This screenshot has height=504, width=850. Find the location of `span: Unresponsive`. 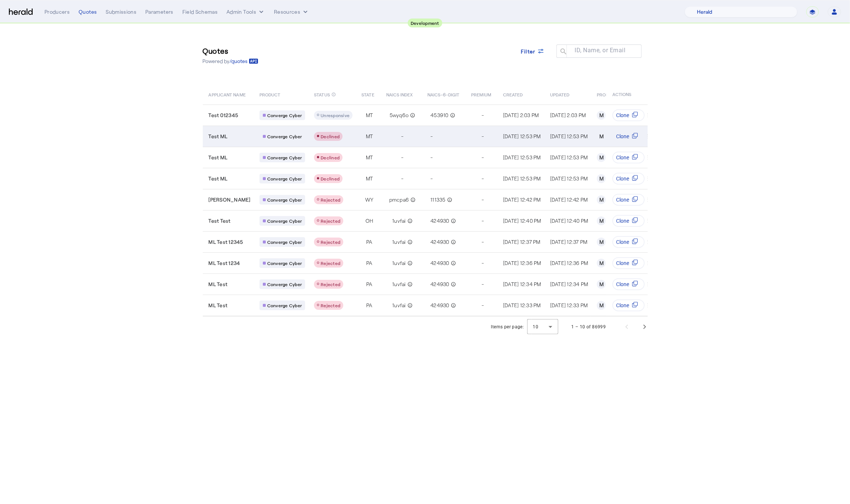

span: Unresponsive is located at coordinates (335, 115).